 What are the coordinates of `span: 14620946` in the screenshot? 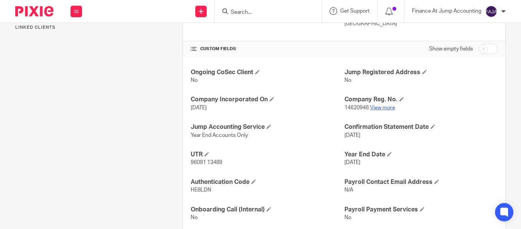 It's located at (357, 108).